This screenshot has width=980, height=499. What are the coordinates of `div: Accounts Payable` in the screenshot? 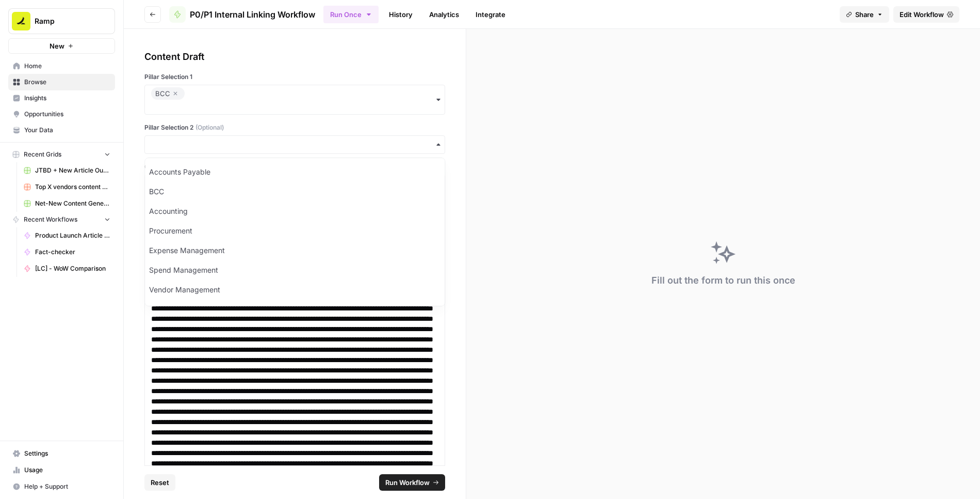 It's located at (295, 172).